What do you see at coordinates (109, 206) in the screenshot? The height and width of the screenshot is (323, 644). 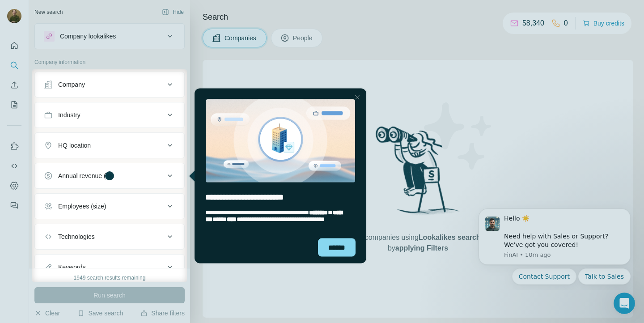 I see `button: Employees (size)` at bounding box center [109, 206].